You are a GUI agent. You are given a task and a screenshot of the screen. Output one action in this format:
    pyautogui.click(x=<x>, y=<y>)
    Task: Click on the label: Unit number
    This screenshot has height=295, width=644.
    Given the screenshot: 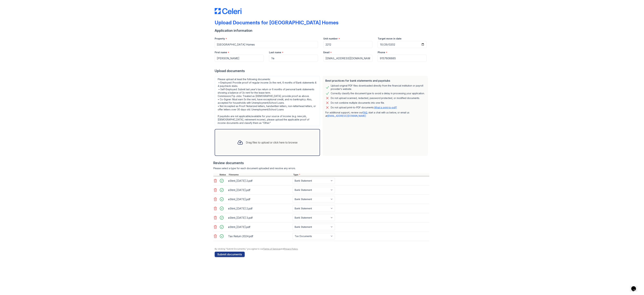 What is the action you would take?
    pyautogui.click(x=331, y=39)
    